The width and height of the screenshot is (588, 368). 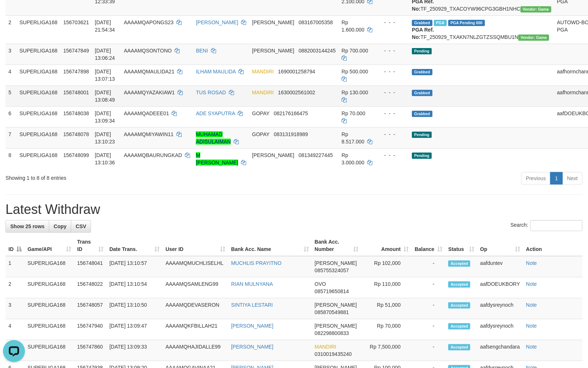 I want to click on td: aafduntev, so click(x=500, y=267).